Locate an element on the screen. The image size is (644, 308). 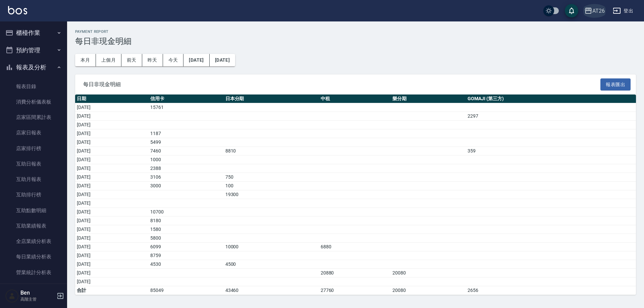
th: 樂分期 is located at coordinates (428, 99).